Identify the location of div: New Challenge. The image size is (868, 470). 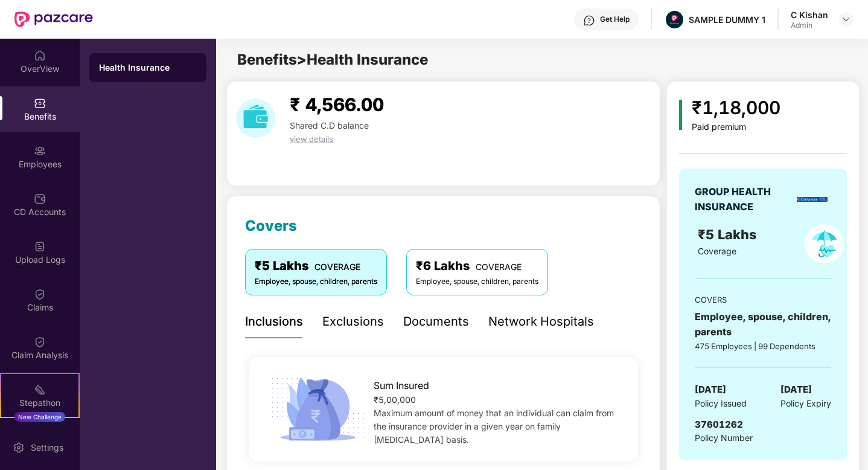
(40, 417).